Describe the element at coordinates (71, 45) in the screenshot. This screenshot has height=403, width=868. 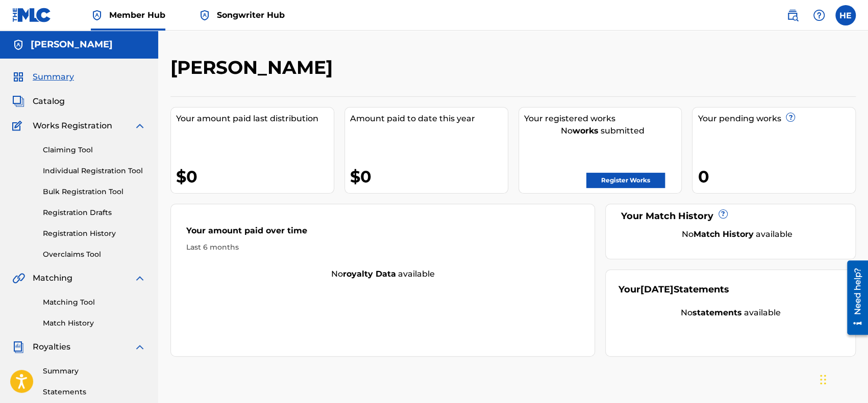
I see `h5: Vince Creed` at that location.